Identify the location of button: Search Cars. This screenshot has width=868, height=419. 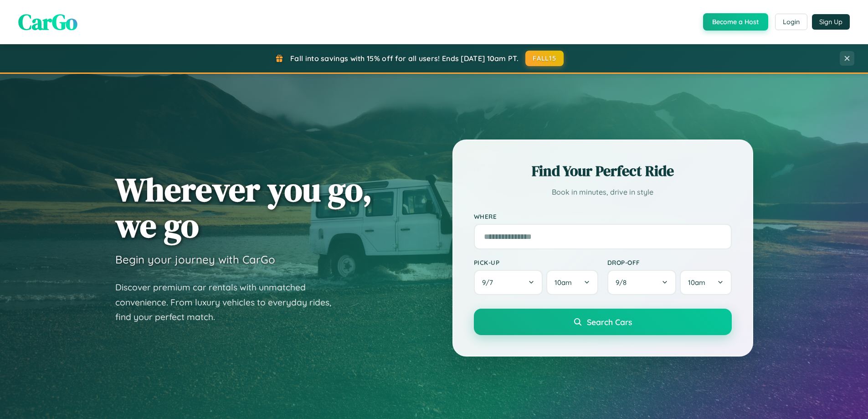
(603, 322).